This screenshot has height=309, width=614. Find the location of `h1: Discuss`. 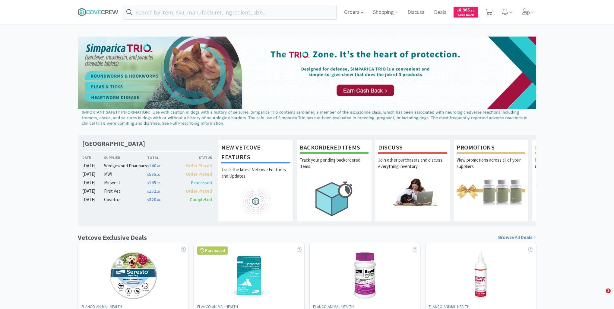

h1: Discuss is located at coordinates (413, 148).